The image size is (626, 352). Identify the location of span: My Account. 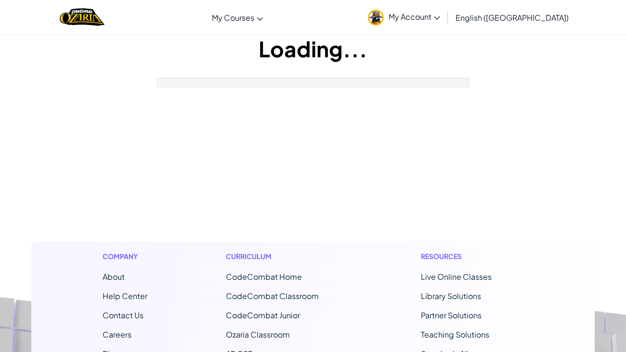
(414, 16).